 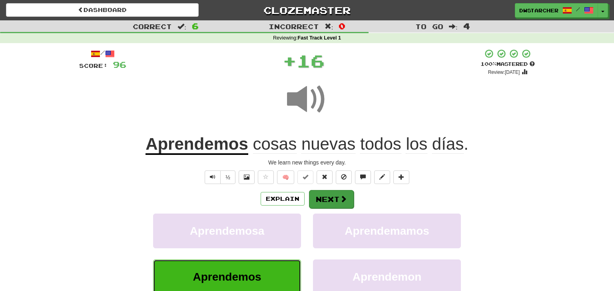 I want to click on span: los, so click(x=417, y=144).